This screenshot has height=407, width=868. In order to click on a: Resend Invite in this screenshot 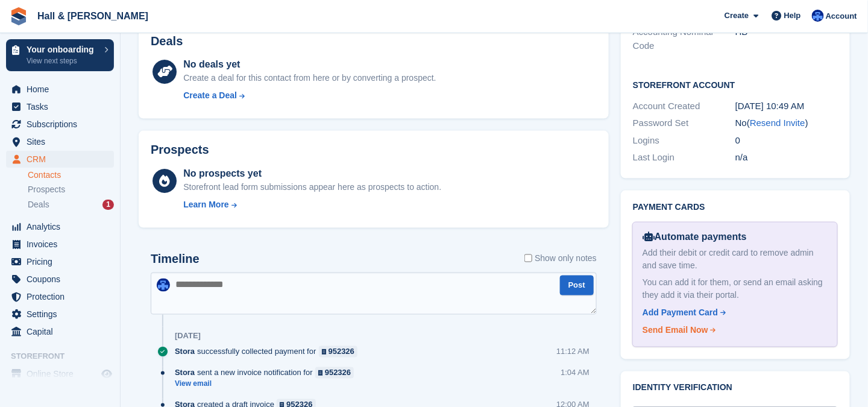, I will do `click(777, 122)`.